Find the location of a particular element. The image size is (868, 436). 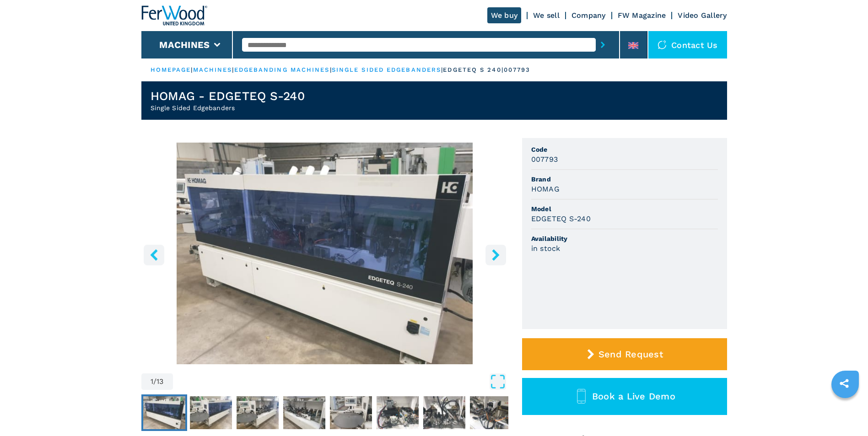

img: 8ae8ab433acd1bdaec6ff3a5e7f19cc0 is located at coordinates (164, 413).